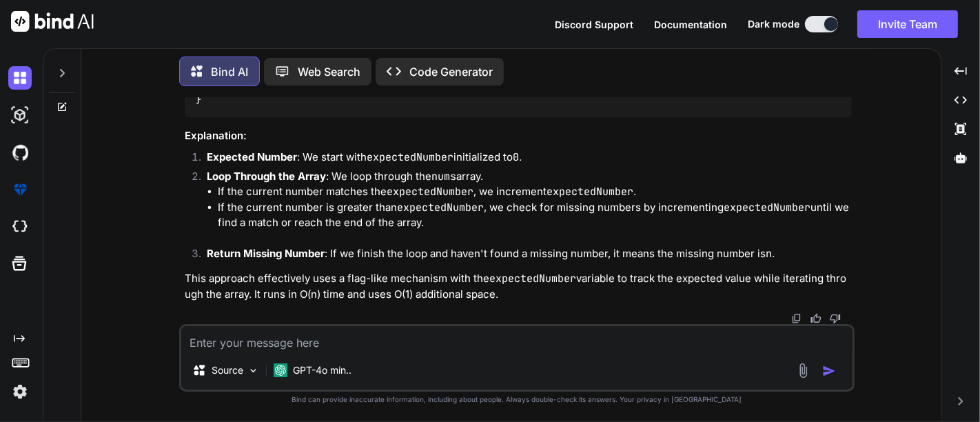 The height and width of the screenshot is (422, 980). What do you see at coordinates (265, 253) in the screenshot?
I see `strong: Return Missing Number` at bounding box center [265, 253].